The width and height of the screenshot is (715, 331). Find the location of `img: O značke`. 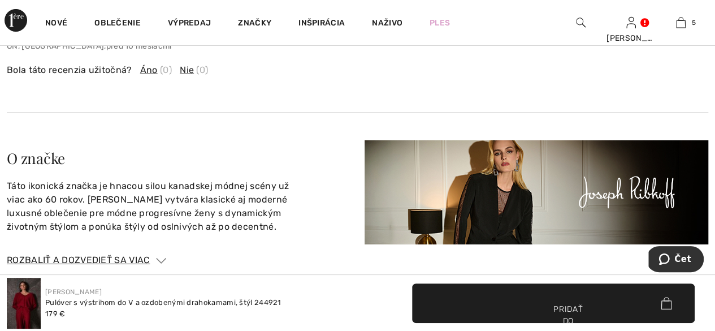

img: O značke is located at coordinates (536, 192).